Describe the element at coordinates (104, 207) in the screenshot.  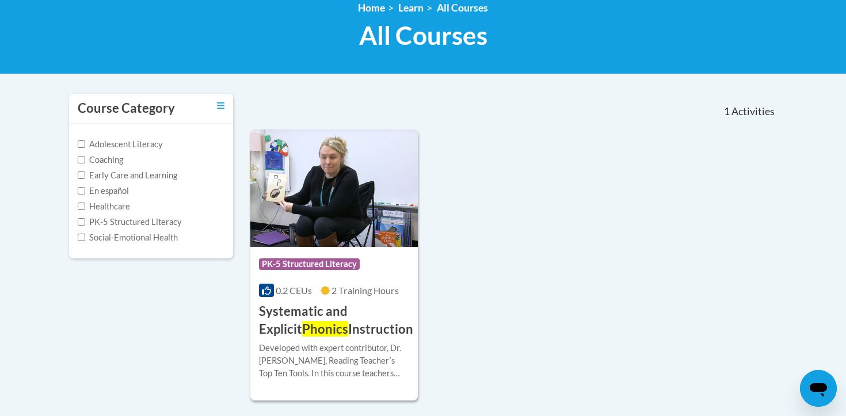
I see `label: Healthcare` at that location.